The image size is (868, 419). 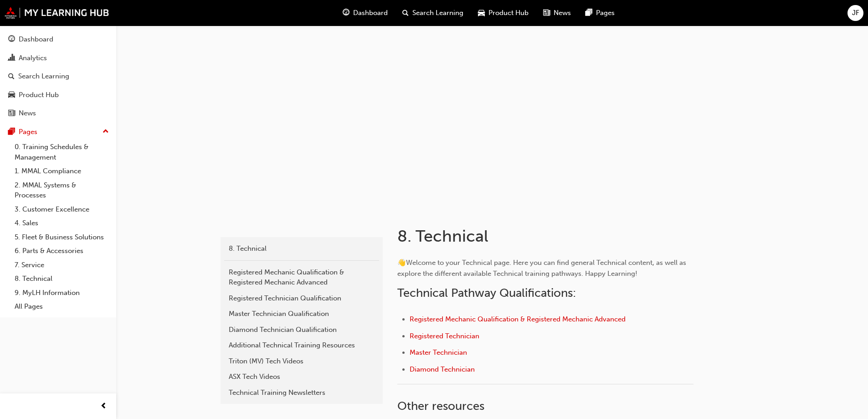 What do you see at coordinates (370, 13) in the screenshot?
I see `span: Dashboard` at bounding box center [370, 13].